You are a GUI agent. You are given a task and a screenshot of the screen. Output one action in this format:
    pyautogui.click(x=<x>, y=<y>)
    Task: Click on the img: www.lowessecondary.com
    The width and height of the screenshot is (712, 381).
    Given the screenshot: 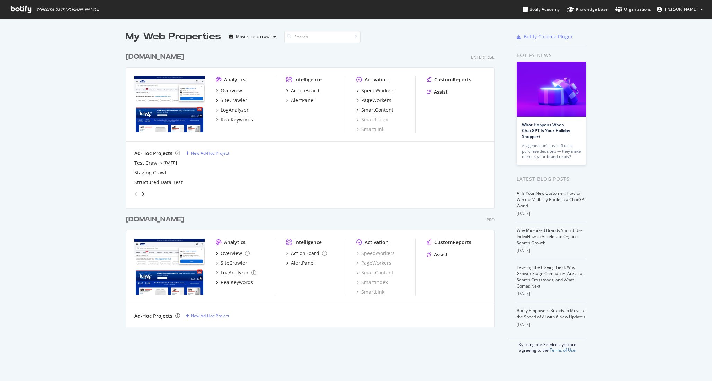 What is the action you would take?
    pyautogui.click(x=169, y=267)
    